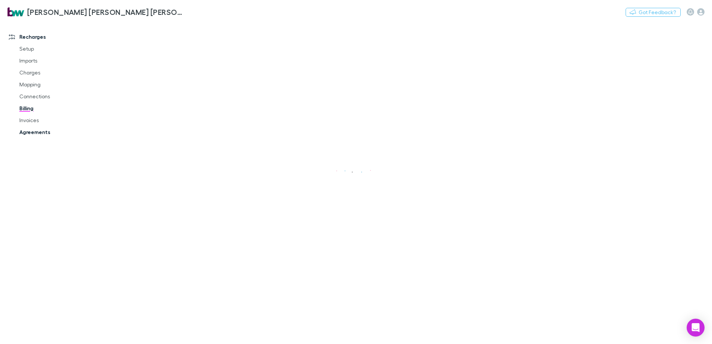  Describe the element at coordinates (56, 61) in the screenshot. I see `a: Imports` at that location.